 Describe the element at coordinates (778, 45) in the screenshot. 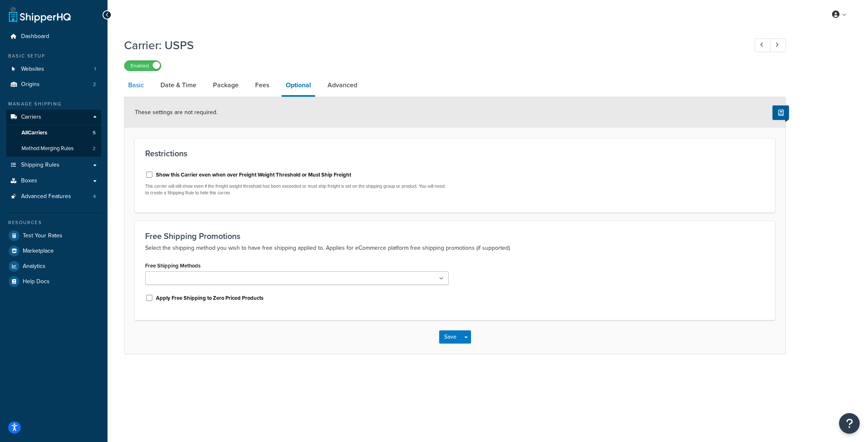

I see `a: Next Record` at that location.